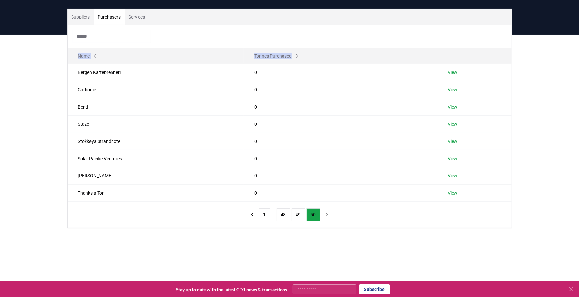 The width and height of the screenshot is (579, 297). I want to click on button: 48, so click(283, 215).